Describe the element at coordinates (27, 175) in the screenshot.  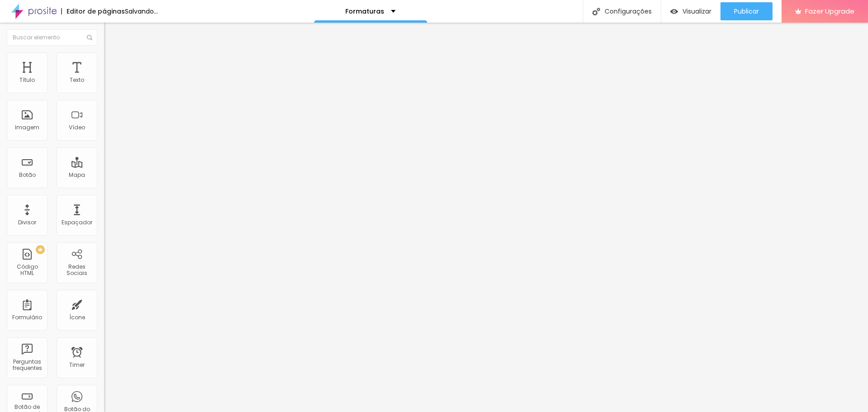
I see `div: Botão` at that location.